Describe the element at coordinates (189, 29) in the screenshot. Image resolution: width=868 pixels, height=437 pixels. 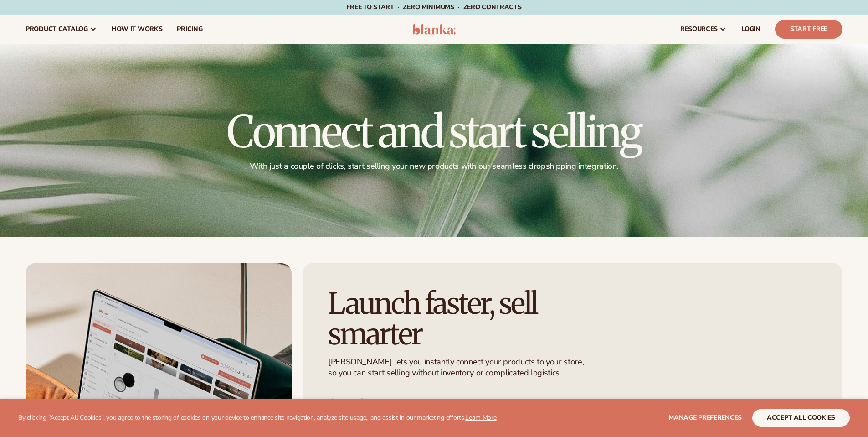
I see `a: pricing` at that location.